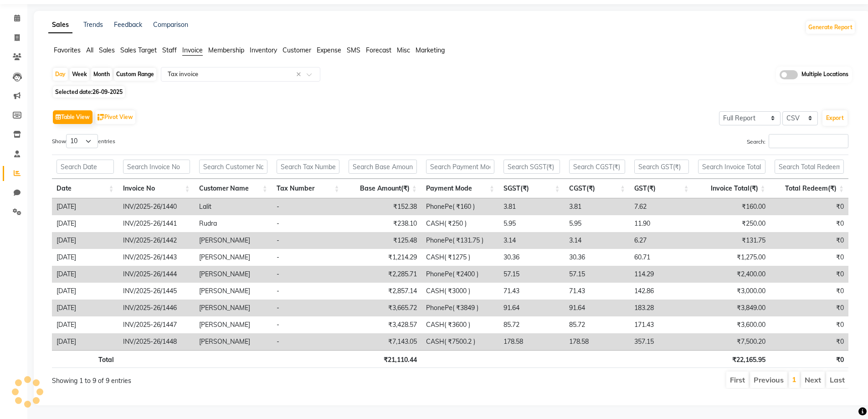 Image resolution: width=868 pixels, height=419 pixels. Describe the element at coordinates (170, 25) in the screenshot. I see `a: Comparison` at that location.